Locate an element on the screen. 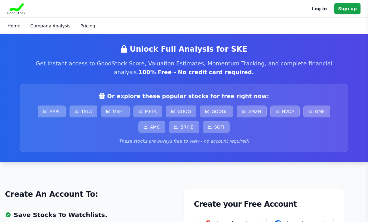 This screenshot has width=368, height=222. h3: Save Stocks To Watchlists. is located at coordinates (77, 215).